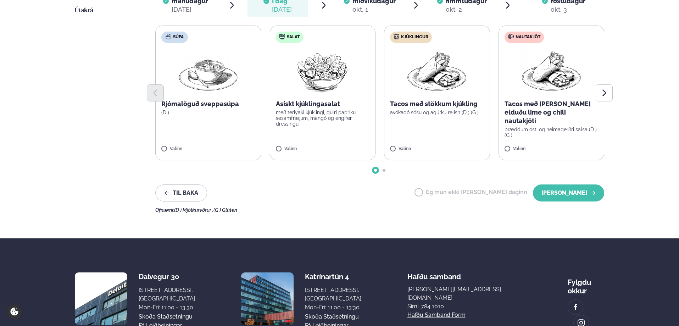  What do you see at coordinates (415, 37) in the screenshot?
I see `span: Kjúklingur` at bounding box center [415, 37].